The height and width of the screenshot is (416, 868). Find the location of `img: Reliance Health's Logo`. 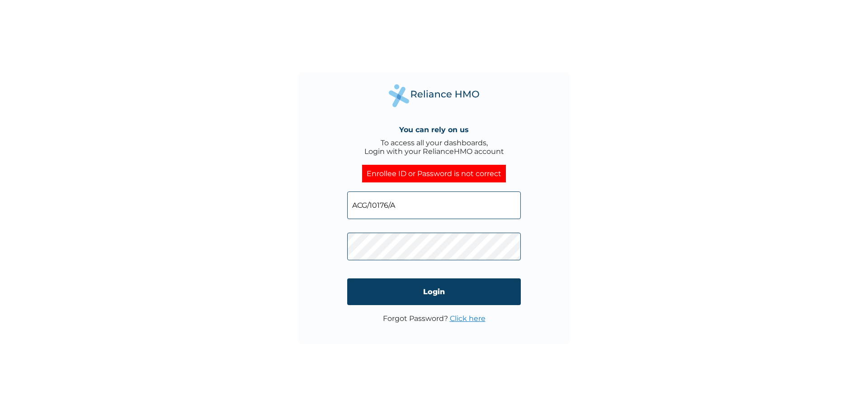

img: Reliance Health's Logo is located at coordinates (434, 95).